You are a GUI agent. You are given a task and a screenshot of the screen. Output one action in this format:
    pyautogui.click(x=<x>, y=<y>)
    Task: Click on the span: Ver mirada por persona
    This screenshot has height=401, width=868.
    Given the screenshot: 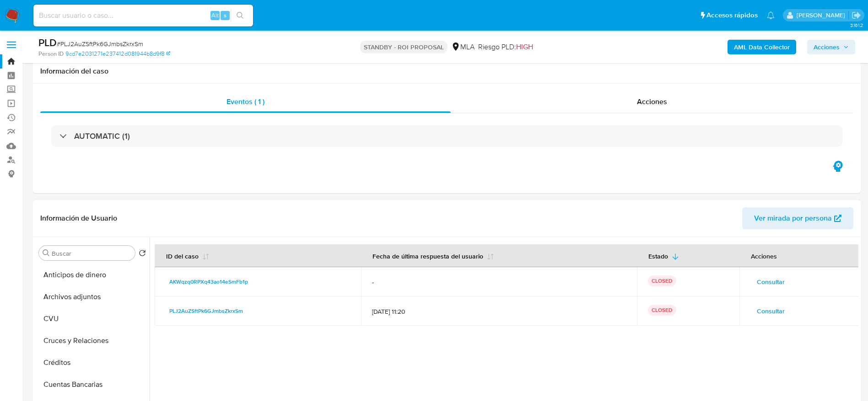 What is the action you would take?
    pyautogui.click(x=793, y=219)
    